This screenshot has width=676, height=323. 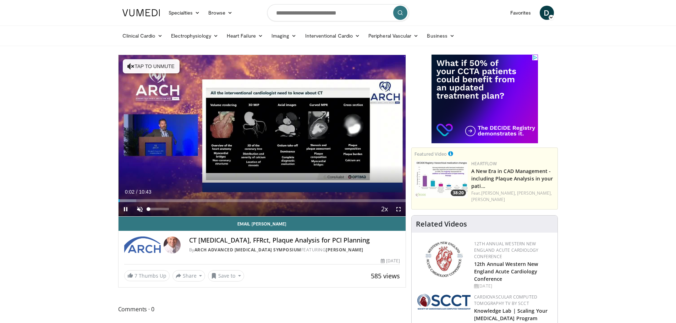 I want to click on span: 38:20, so click(x=458, y=193).